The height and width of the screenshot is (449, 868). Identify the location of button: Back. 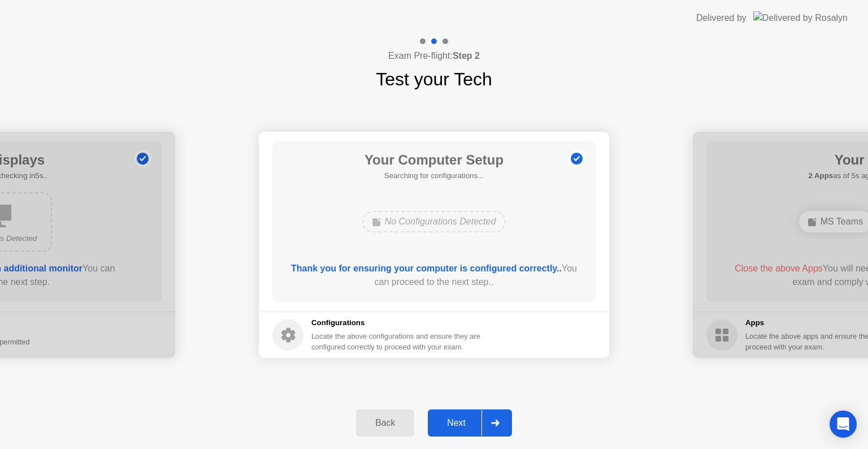
(385, 423).